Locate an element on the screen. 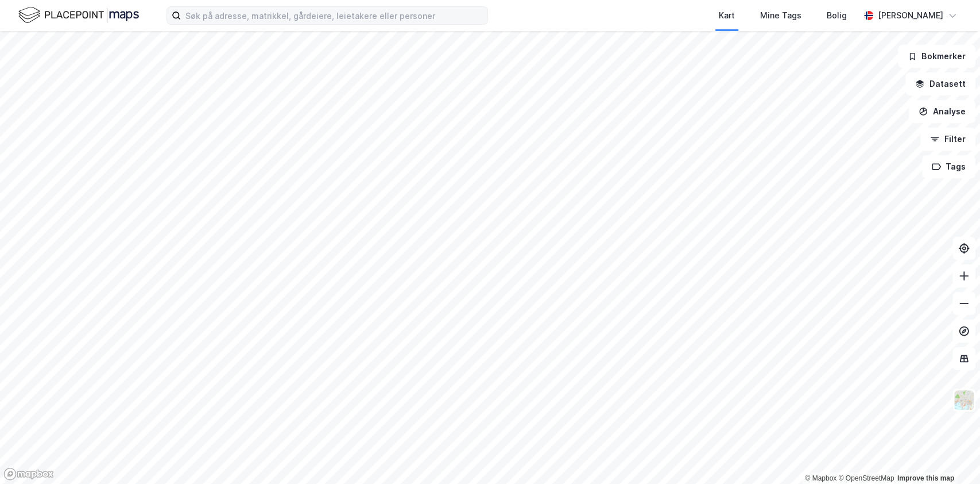 The width and height of the screenshot is (980, 484). button: Filter is located at coordinates (948, 139).